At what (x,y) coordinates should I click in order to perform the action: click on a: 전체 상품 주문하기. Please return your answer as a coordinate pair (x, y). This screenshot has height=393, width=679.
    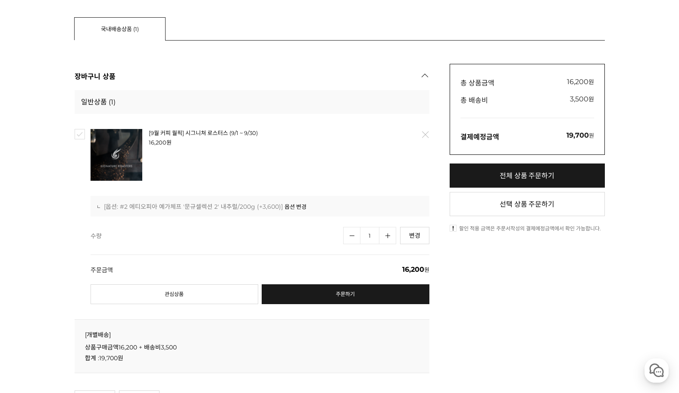
    Looking at the image, I should click on (528, 176).